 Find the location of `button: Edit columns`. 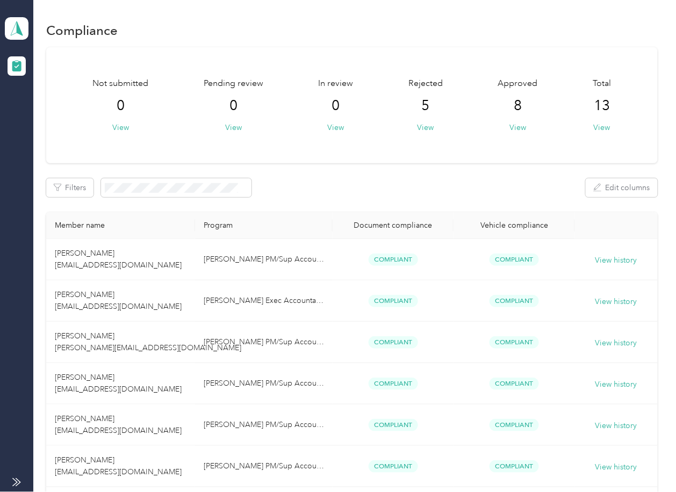

button: Edit columns is located at coordinates (621, 187).